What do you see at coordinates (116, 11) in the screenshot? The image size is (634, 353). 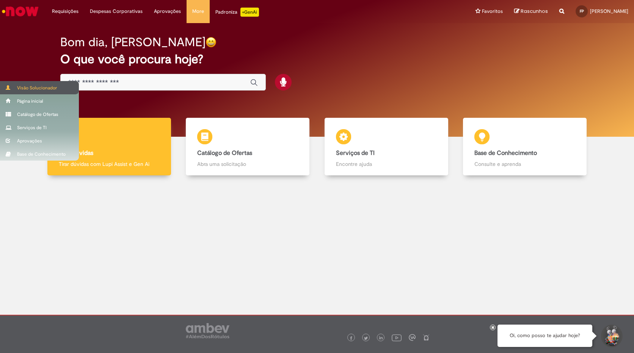 I see `span: Despesas Corporativas` at bounding box center [116, 11].